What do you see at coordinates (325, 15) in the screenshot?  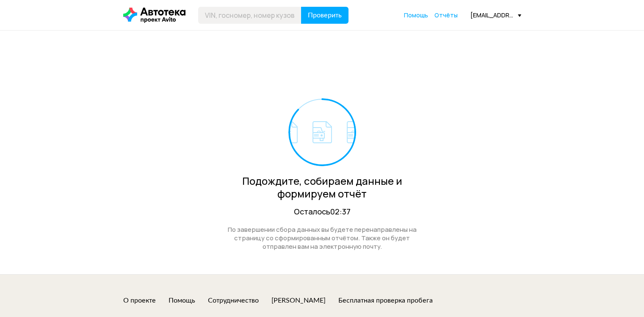 I see `span: Проверить` at bounding box center [325, 15].